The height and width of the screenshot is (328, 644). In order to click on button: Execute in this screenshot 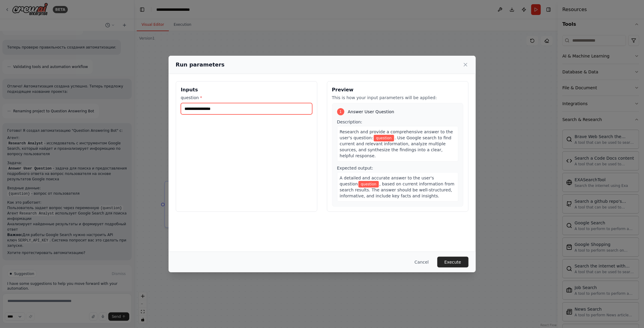, I will do `click(453, 262)`.